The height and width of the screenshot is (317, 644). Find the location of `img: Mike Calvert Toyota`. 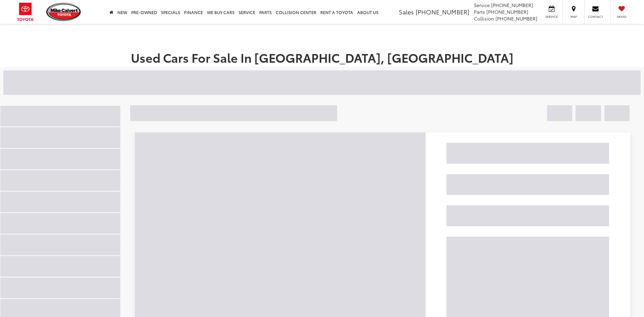

img: Mike Calvert Toyota is located at coordinates (64, 12).